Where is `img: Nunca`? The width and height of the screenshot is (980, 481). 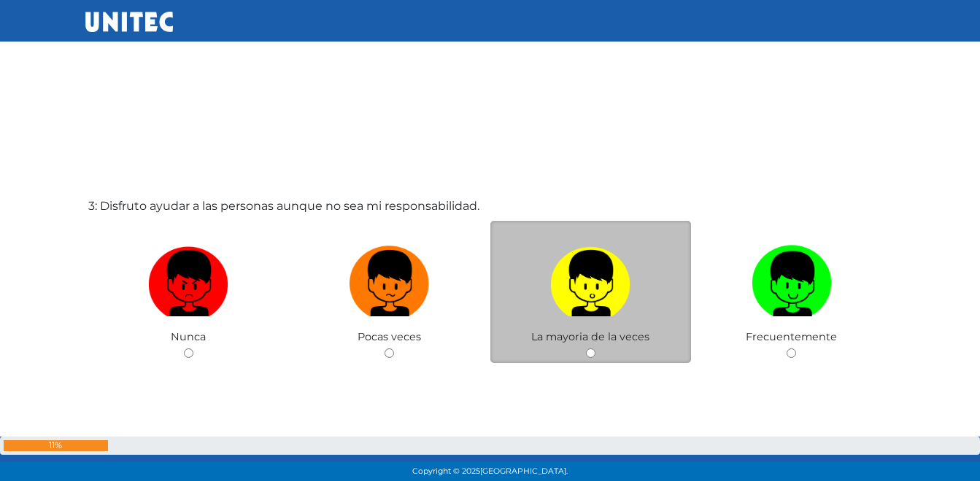
img: Nunca is located at coordinates (188, 278).